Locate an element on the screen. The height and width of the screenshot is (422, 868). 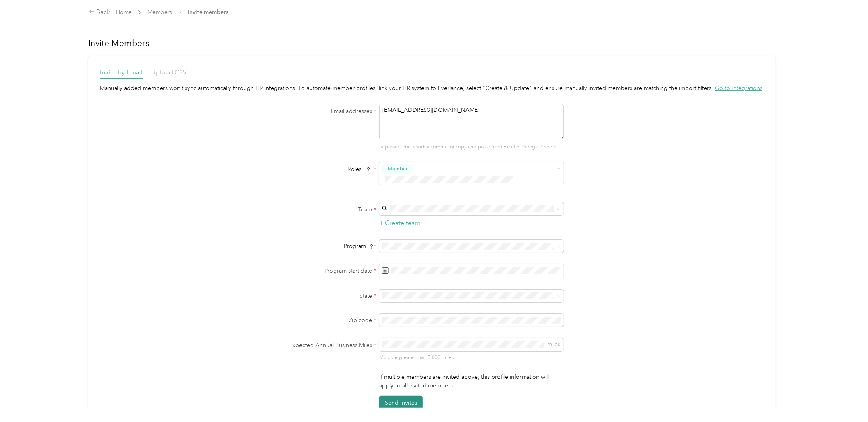
p: Separate emails with a comma, or copy and paste from Excel or Google Sheets. is located at coordinates (471, 147).